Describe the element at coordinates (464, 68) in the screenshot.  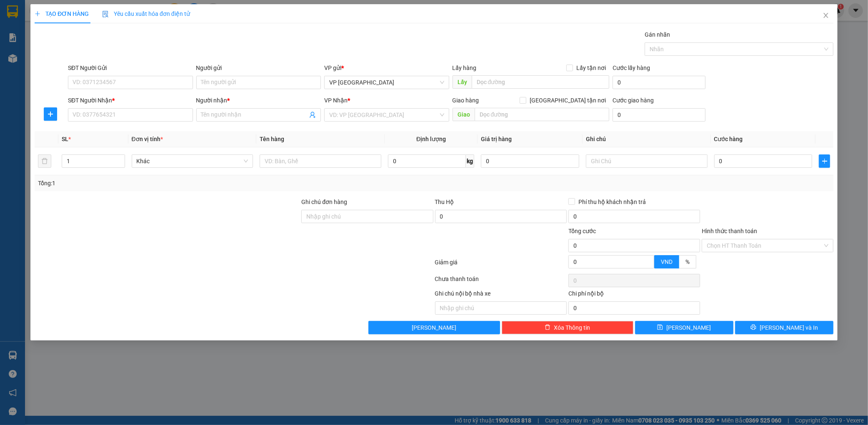
I see `span: Lấy hàng` at that location.